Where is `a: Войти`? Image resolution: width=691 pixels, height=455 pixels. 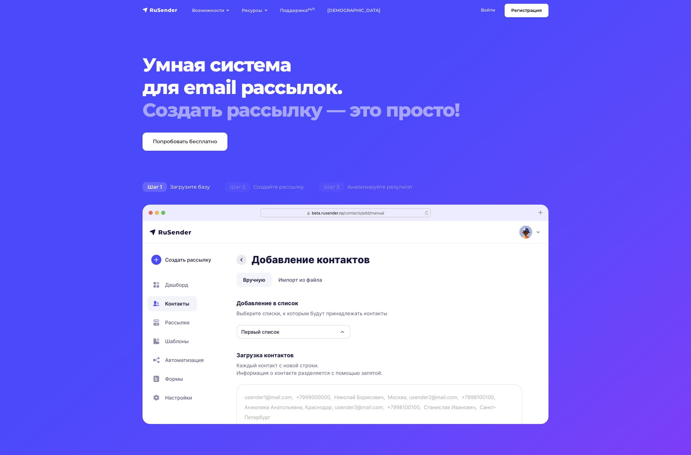 a: Войти is located at coordinates (488, 10).